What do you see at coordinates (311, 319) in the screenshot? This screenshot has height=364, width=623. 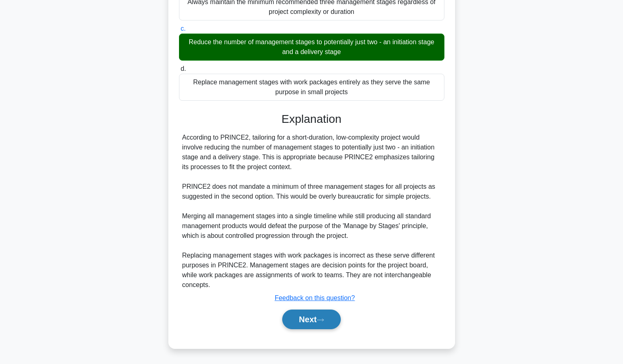 I see `button: Next` at bounding box center [311, 319].